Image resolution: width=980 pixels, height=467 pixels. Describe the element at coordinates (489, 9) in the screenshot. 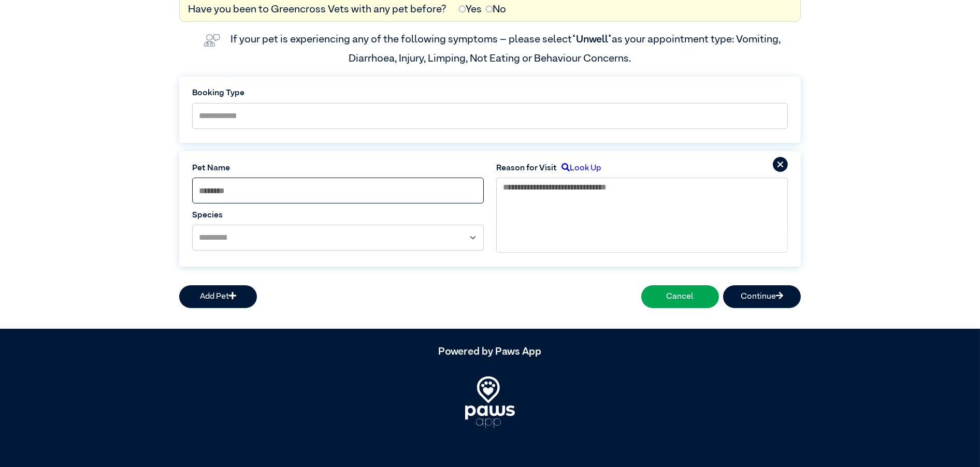

I see `input: No` at that location.